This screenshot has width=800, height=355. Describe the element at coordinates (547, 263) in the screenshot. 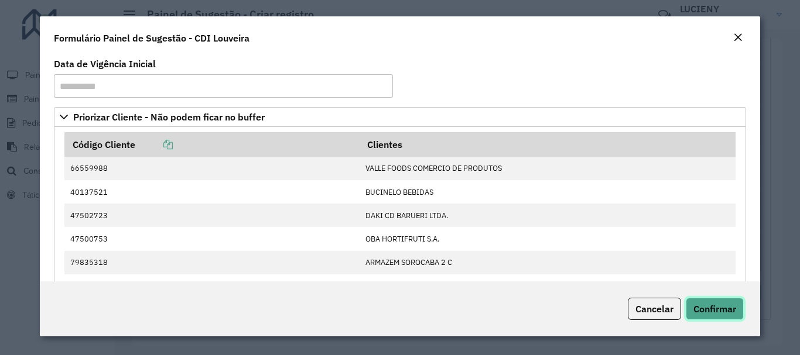

I see `td: ARMAZEM SOROCABA 2 C` at that location.